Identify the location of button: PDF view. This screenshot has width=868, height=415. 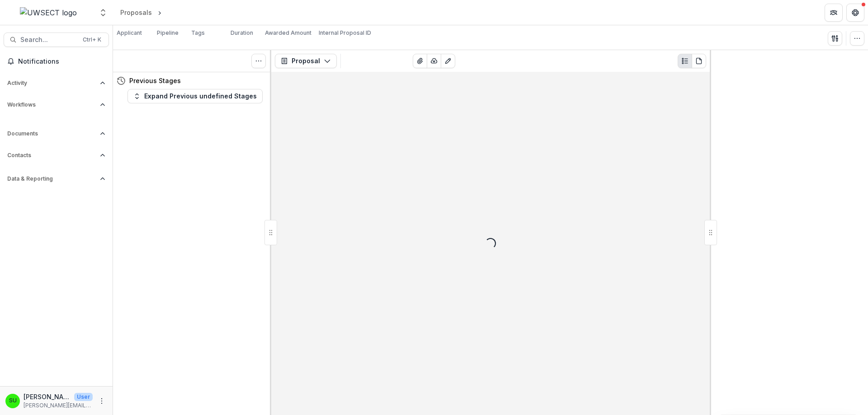
(699, 61).